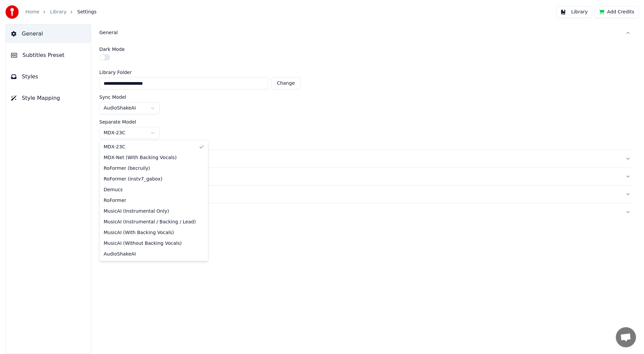 The width and height of the screenshot is (644, 354). I want to click on span: MDX-23C, so click(114, 147).